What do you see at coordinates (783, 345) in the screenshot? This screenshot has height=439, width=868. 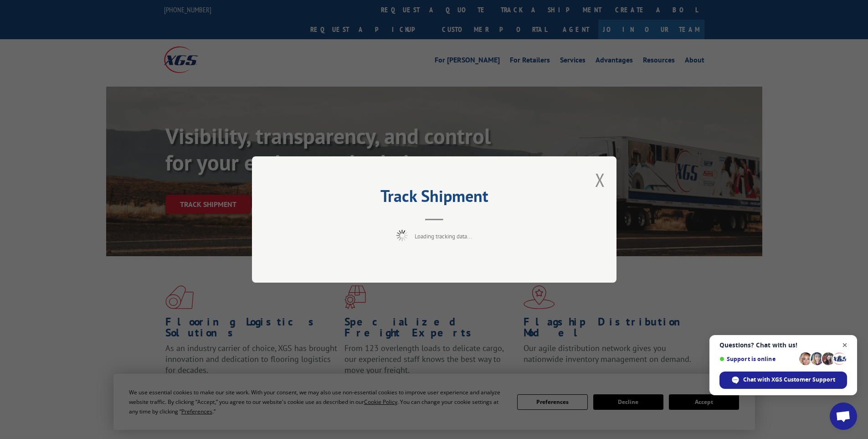 I see `span: Questions? Chat with us!` at bounding box center [783, 345].